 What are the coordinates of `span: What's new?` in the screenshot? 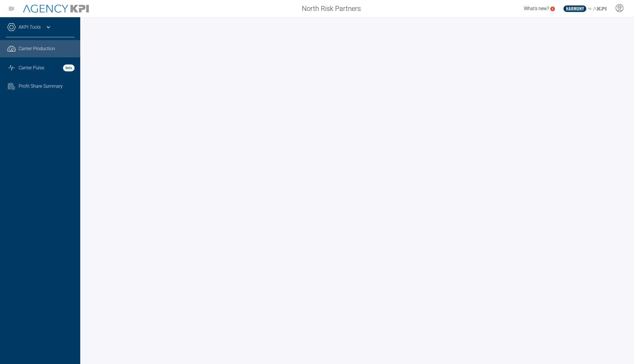 It's located at (536, 8).